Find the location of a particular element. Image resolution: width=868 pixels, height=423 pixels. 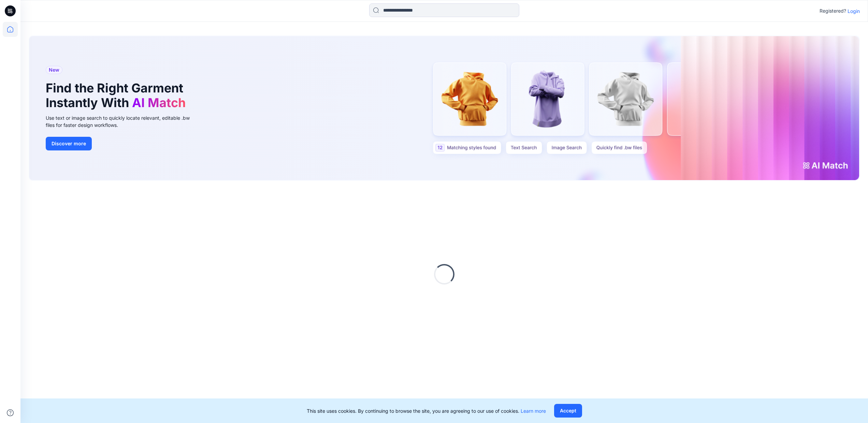

h1: Find the Right Garment Instantly With is located at coordinates (118, 95).